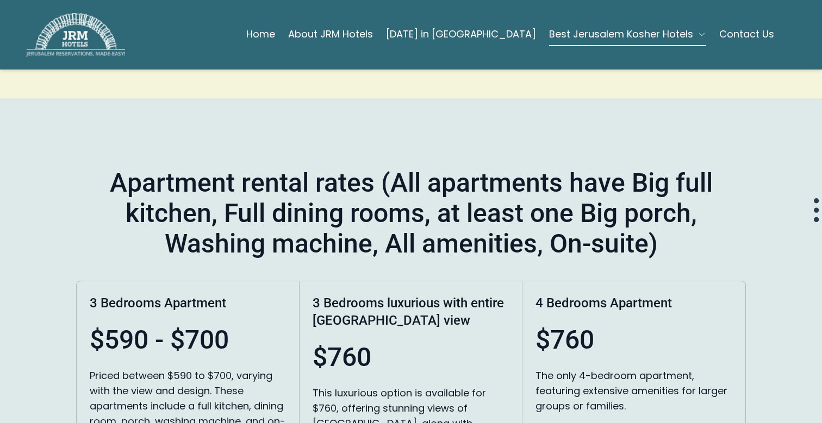  Describe the element at coordinates (634, 391) in the screenshot. I see `div: The only 4-bedroom apartment, featuring extensive amenities for larger groups or families.` at that location.